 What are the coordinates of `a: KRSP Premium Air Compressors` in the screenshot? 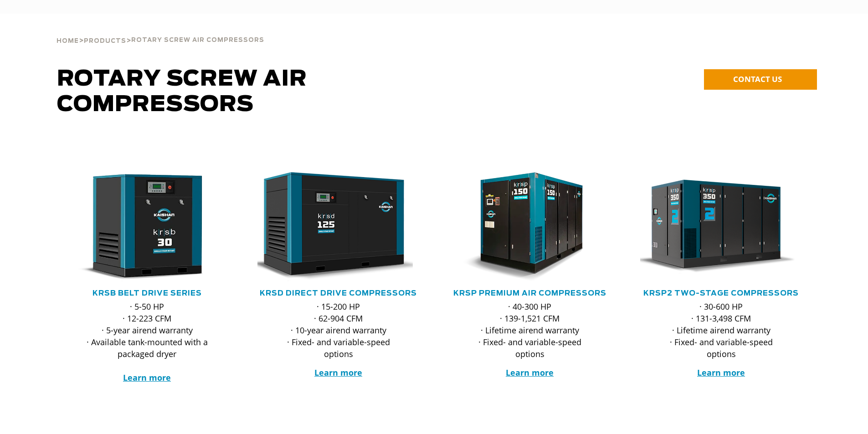 It's located at (530, 294).